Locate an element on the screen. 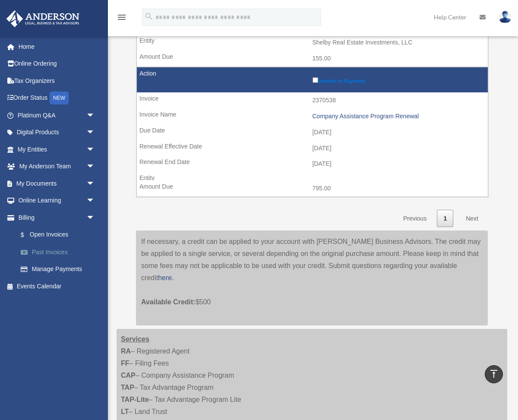  a: Events Calendar is located at coordinates (57, 286).